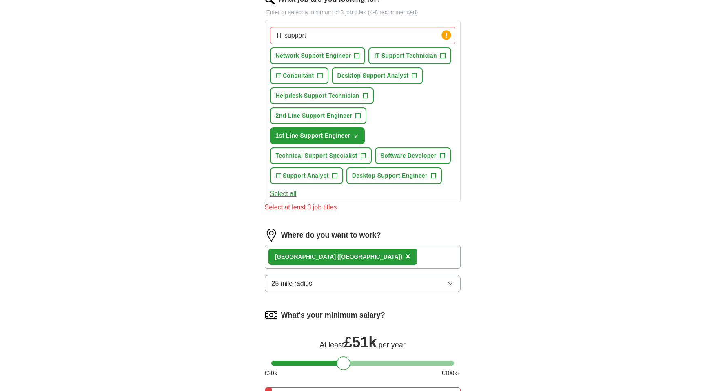 The width and height of the screenshot is (725, 391). I want to click on span: Network Support Engineer, so click(313, 55).